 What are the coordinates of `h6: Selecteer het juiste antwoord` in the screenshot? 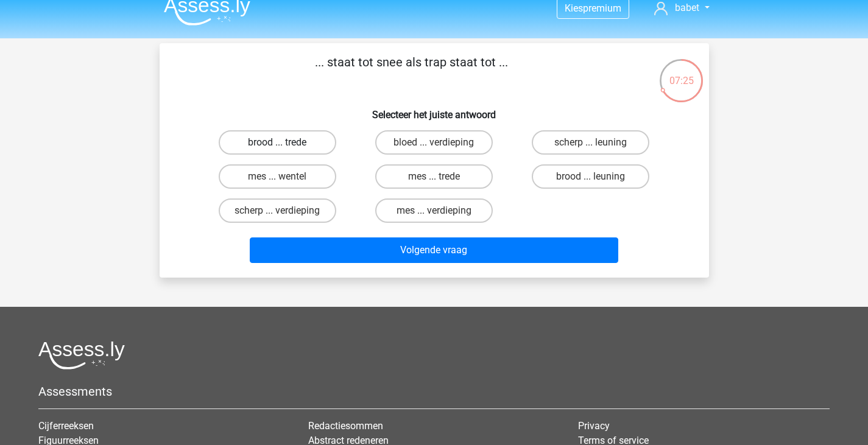 It's located at (435, 110).